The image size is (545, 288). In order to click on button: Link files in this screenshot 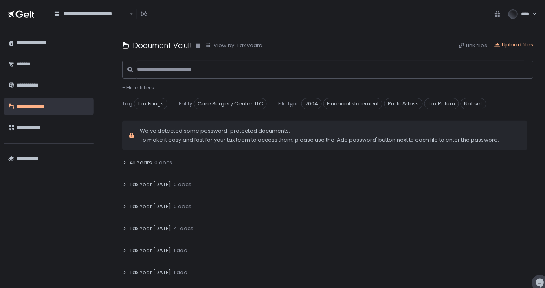, I will do `click(473, 46)`.